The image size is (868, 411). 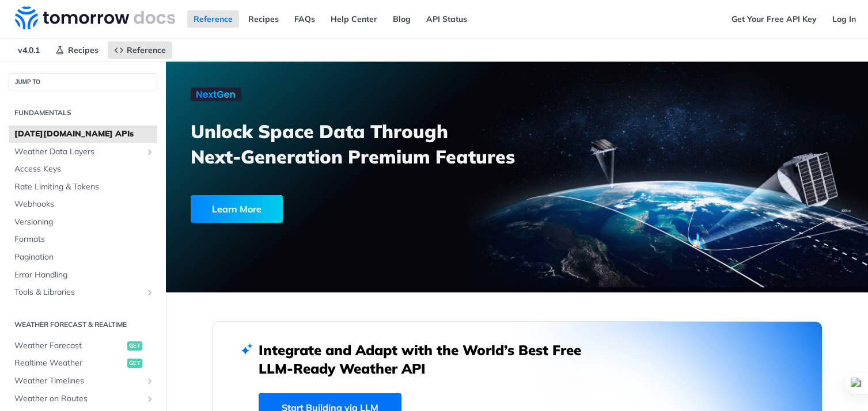 What do you see at coordinates (79, 152) in the screenshot?
I see `span: Weather Data Layers` at bounding box center [79, 152].